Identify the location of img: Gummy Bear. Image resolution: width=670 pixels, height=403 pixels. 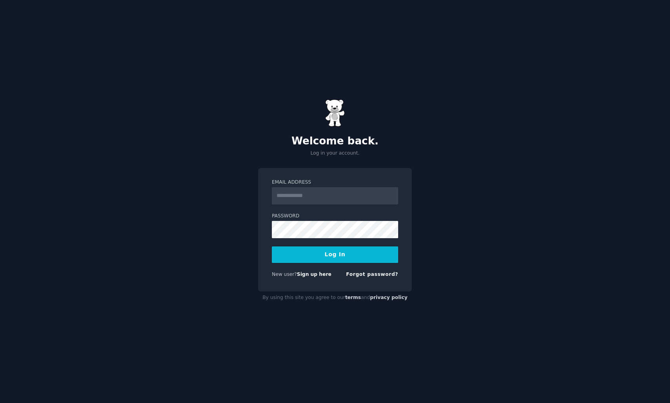
(335, 113).